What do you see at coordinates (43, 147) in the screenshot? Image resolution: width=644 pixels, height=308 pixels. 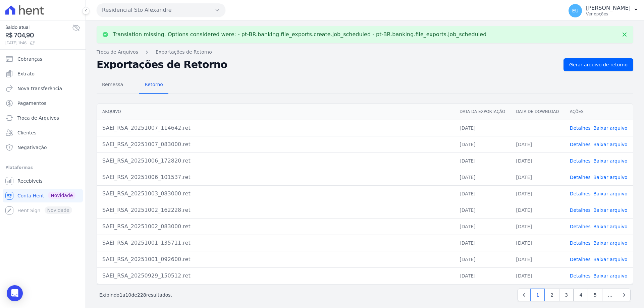 I see `a: Negativação` at bounding box center [43, 147].